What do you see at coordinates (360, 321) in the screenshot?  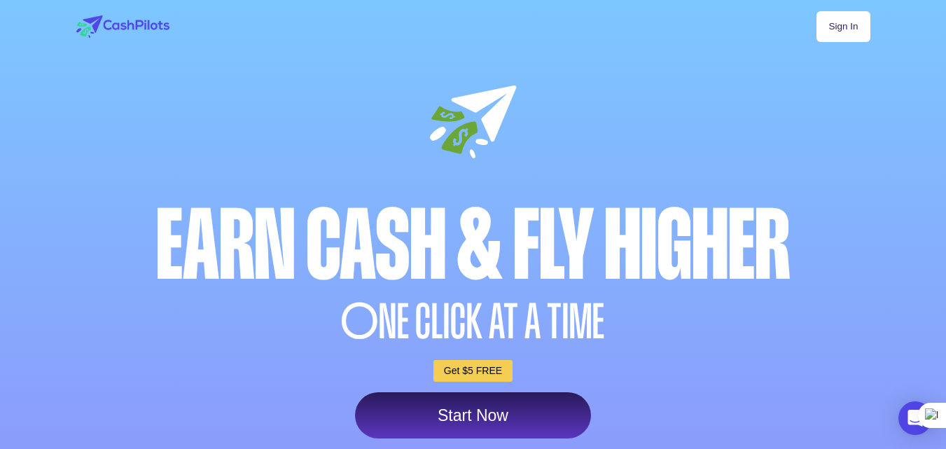 I see `span: O` at bounding box center [360, 321].